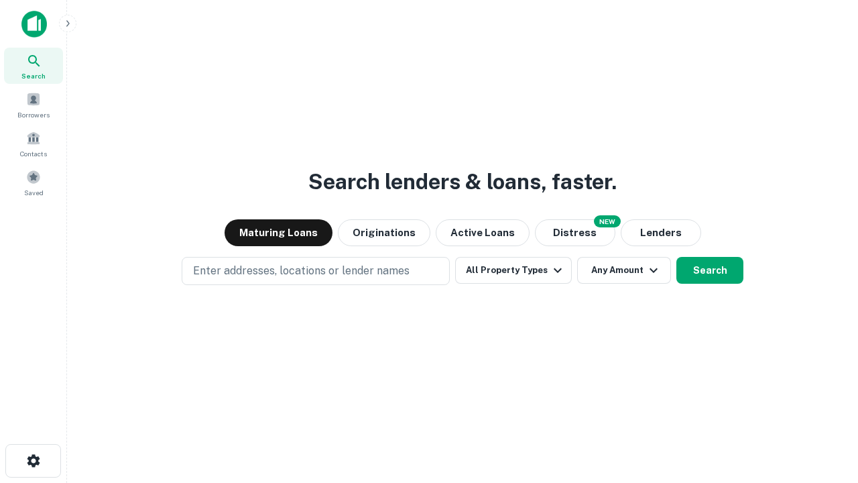 Image resolution: width=858 pixels, height=483 pixels. I want to click on a: Saved, so click(34, 182).